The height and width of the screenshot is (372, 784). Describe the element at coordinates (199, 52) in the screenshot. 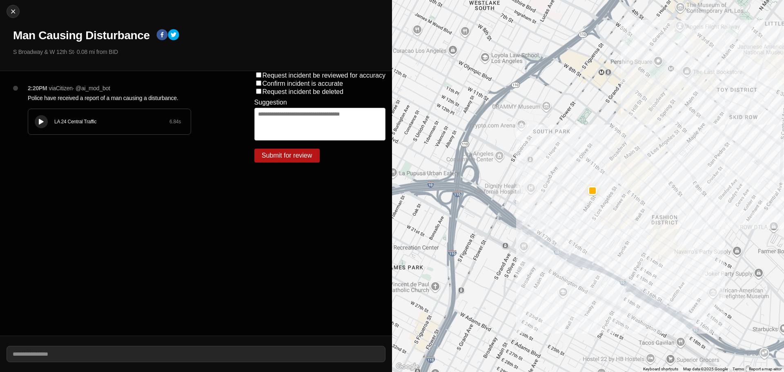

I see `p: S Broadway & W 12th St · 0.08 mi from BID` at that location.